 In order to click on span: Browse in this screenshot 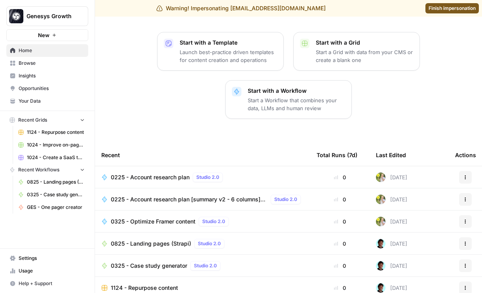, I will do `click(51, 63)`.